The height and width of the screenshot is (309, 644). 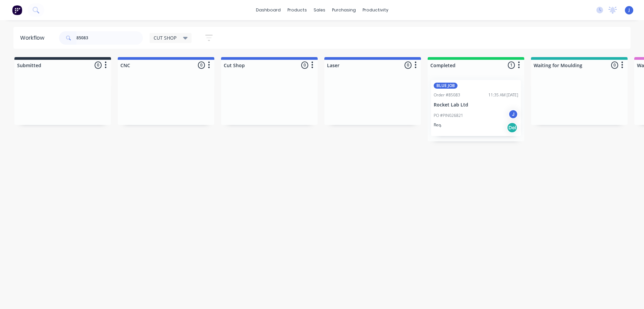 I want to click on div: Order #85083, so click(x=447, y=95).